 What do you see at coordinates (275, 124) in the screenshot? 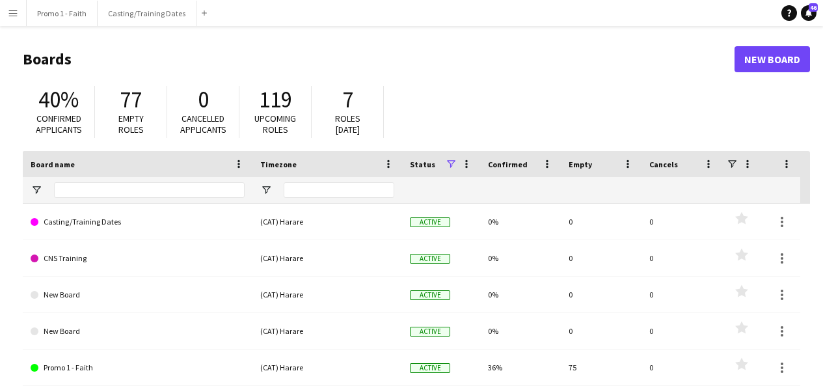
I see `span: Upcoming roles` at bounding box center [275, 124].